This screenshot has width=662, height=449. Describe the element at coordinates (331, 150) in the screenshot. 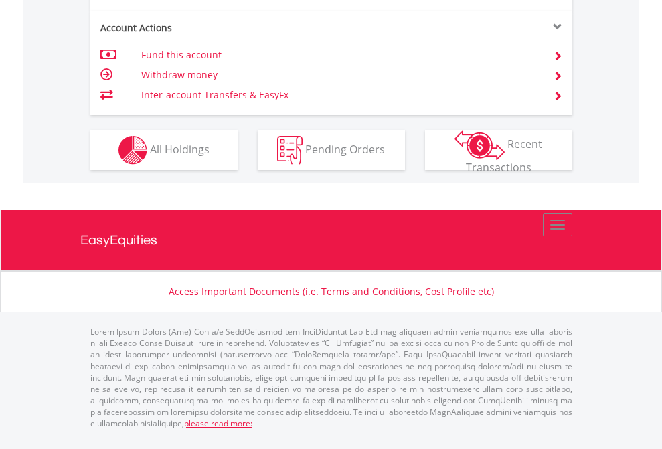

I see `button: Pending Orders` at that location.